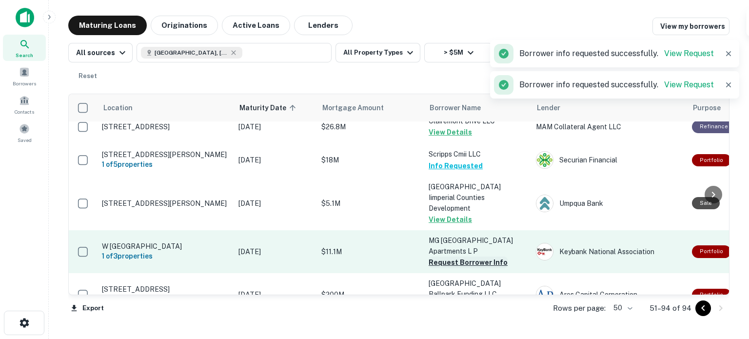 The image size is (749, 339). What do you see at coordinates (165, 108) in the screenshot?
I see `th: Location` at bounding box center [165, 108].